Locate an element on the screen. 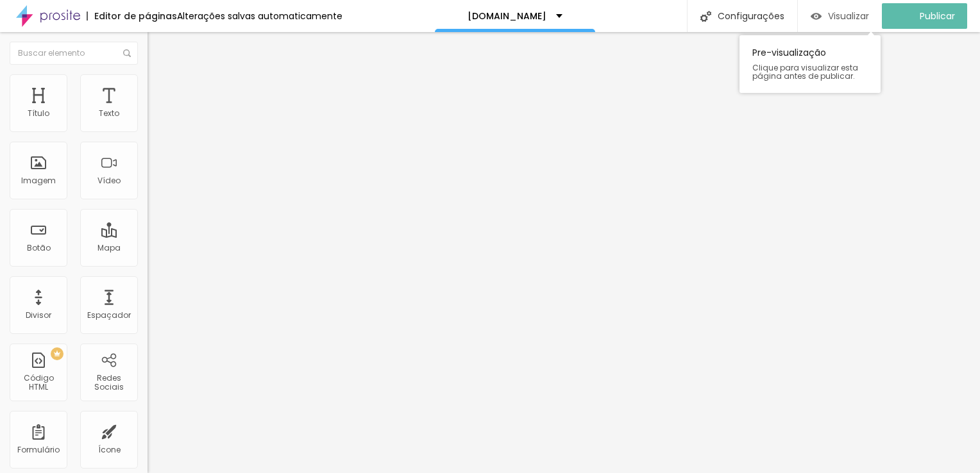 This screenshot has width=980, height=473. div: Mapa is located at coordinates (109, 248).